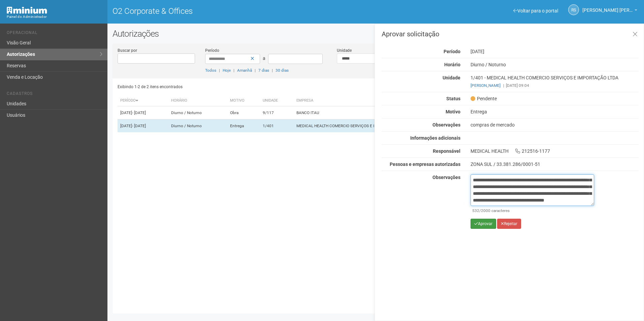 The width and height of the screenshot is (644, 321). Describe the element at coordinates (375, 34) in the screenshot. I see `h2: Autorizações` at that location.